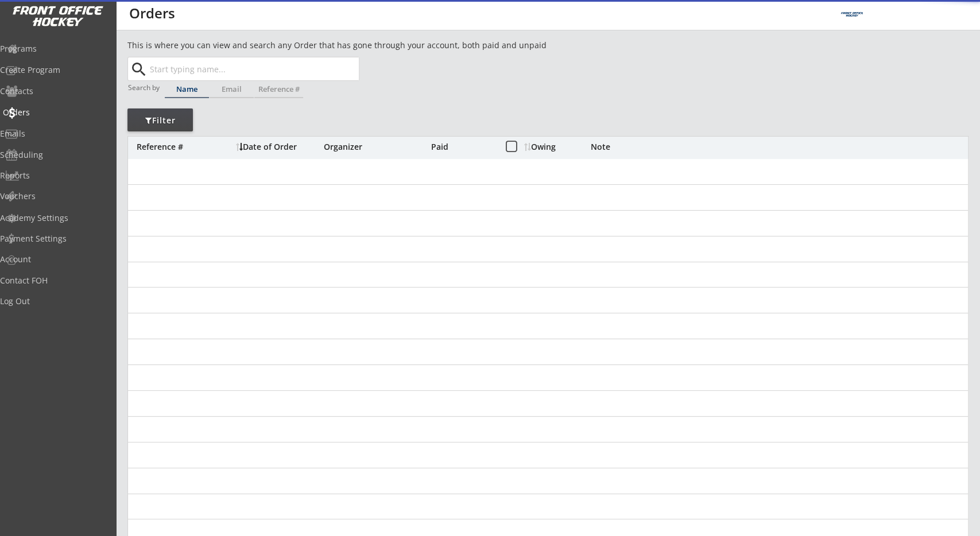 This screenshot has width=980, height=536. I want to click on div: Filter, so click(160, 121).